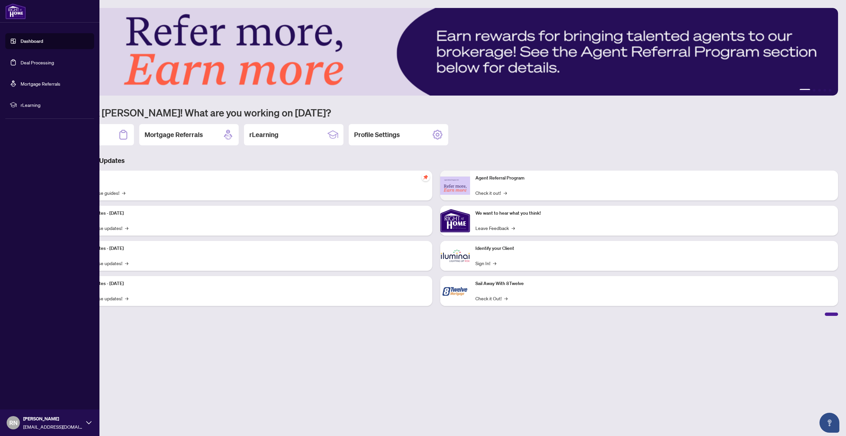 This screenshot has height=436, width=846. Describe the element at coordinates (654, 248) in the screenshot. I see `p: Identify your Client` at that location.